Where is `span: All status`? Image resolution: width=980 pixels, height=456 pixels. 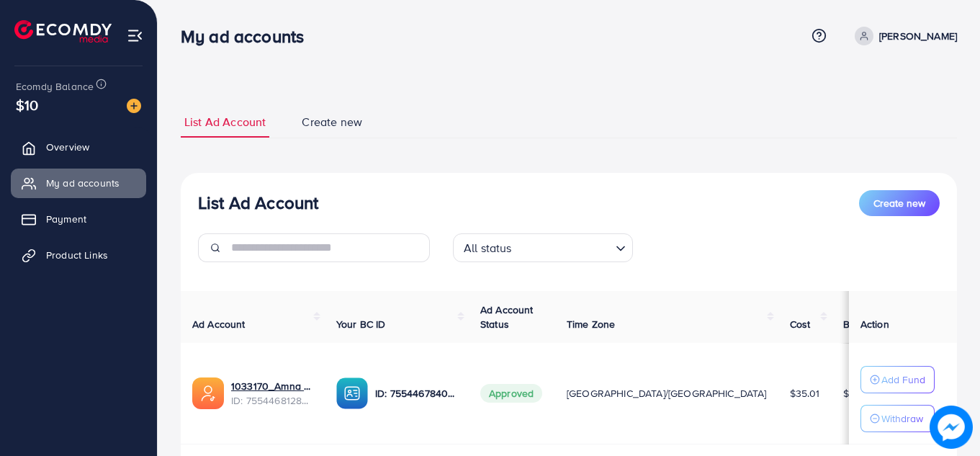 span: All status is located at coordinates (487, 248).